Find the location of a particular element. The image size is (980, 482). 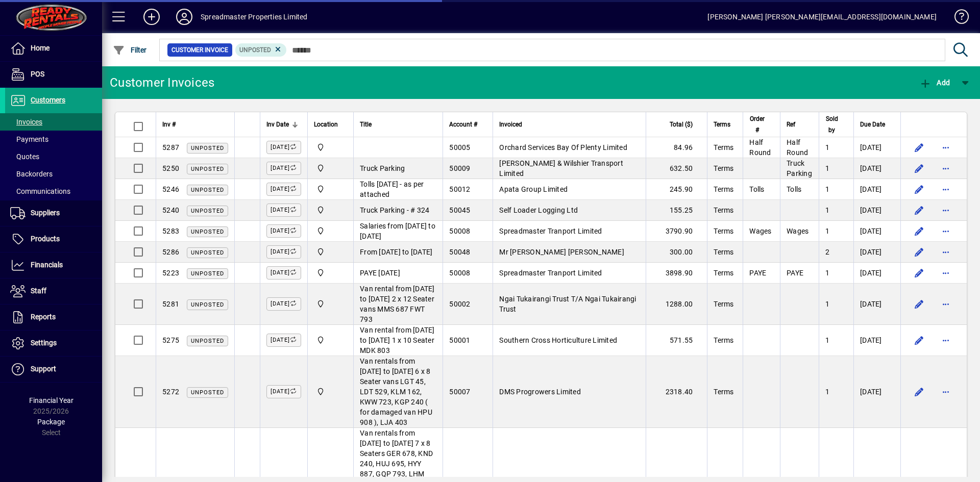

button: Profile is located at coordinates (184, 17).